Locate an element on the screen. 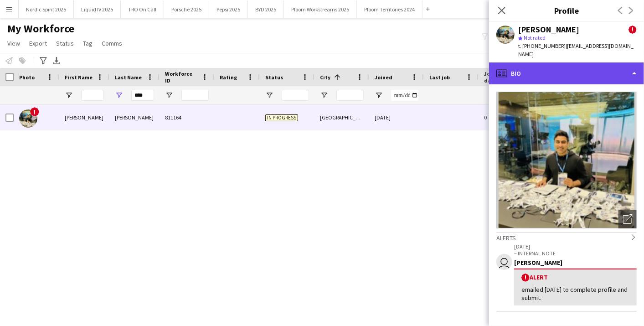  button: Ploom Territories 2024 is located at coordinates (390, 9).